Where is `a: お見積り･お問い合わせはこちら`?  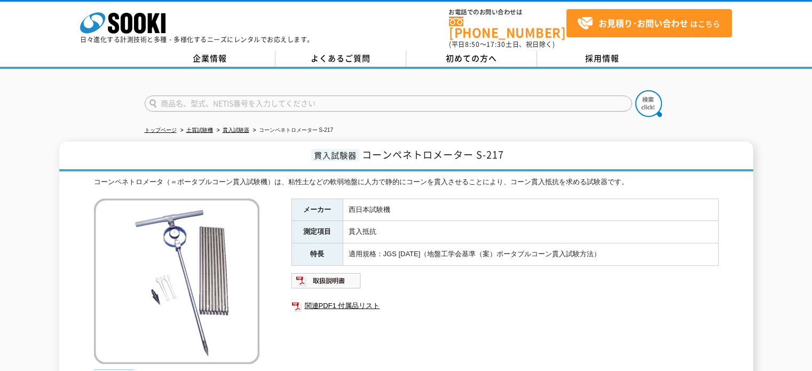
a: お見積り･お問い合わせはこちら is located at coordinates (649, 23).